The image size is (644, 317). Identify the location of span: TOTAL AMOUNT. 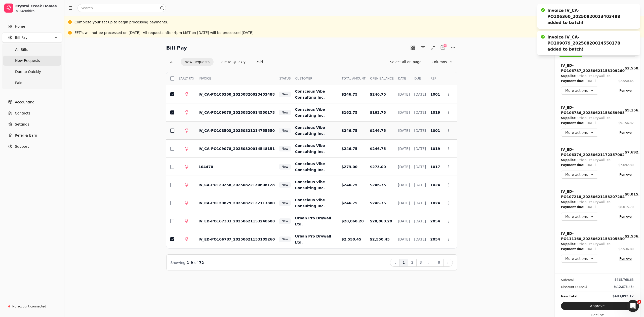
(354, 78).